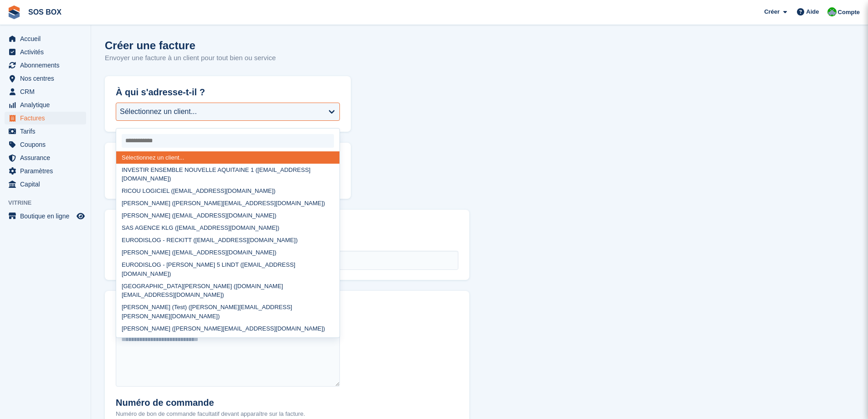 The height and width of the screenshot is (419, 868). I want to click on span: Capital, so click(48, 184).